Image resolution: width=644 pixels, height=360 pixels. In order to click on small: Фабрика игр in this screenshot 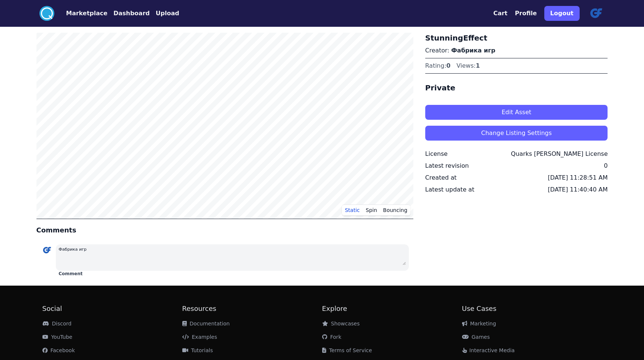, I will do `click(73, 249)`.